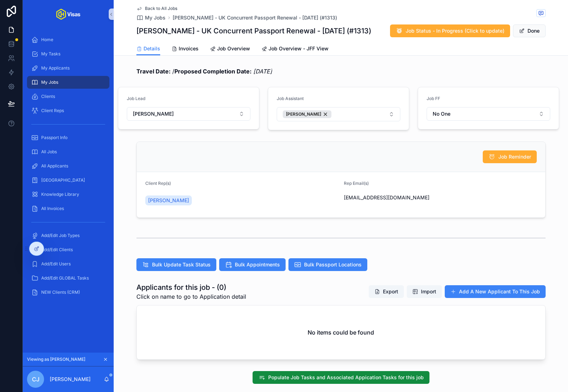 This screenshot has width=568, height=392. Describe the element at coordinates (188, 48) in the screenshot. I see `span: Invoices` at that location.